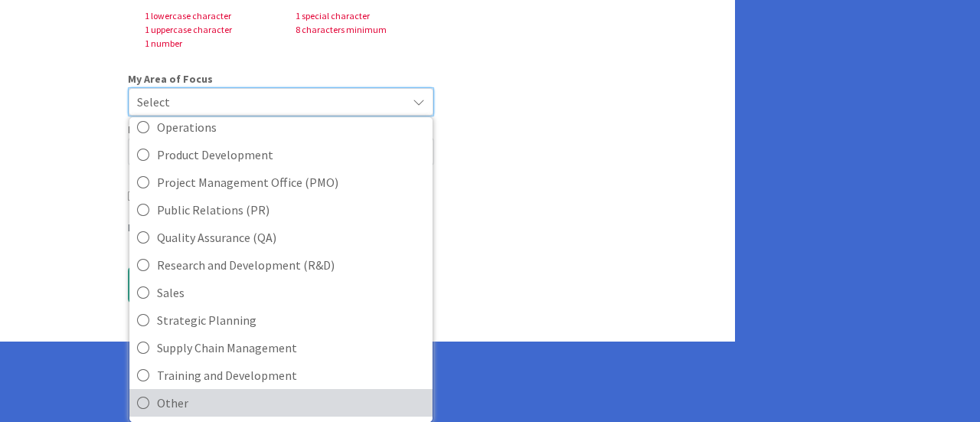  I want to click on a: Operations, so click(281, 127).